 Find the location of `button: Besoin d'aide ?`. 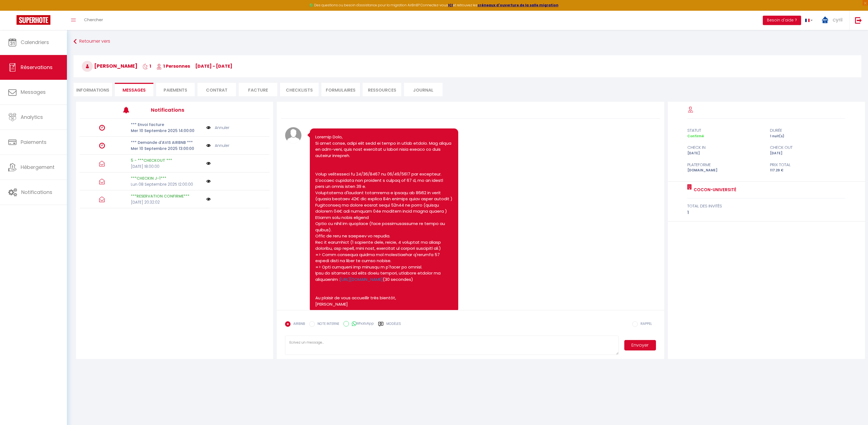

button: Besoin d'aide ? is located at coordinates (782, 21).